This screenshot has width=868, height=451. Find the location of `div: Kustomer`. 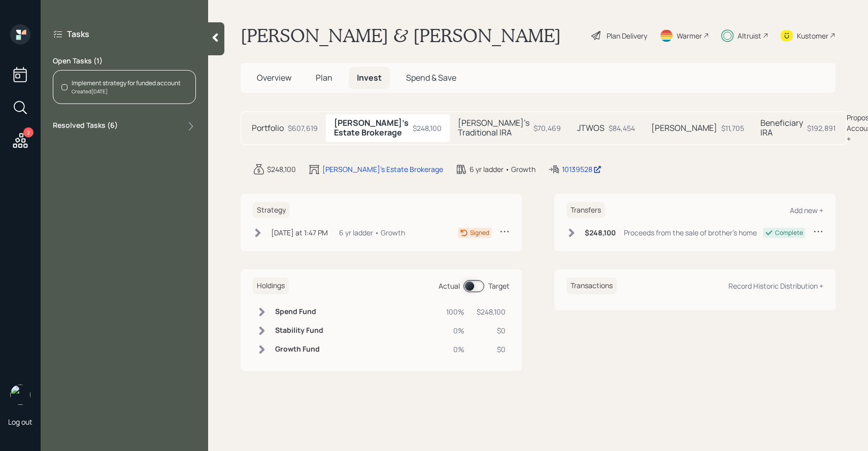

div: Kustomer is located at coordinates (812, 36).